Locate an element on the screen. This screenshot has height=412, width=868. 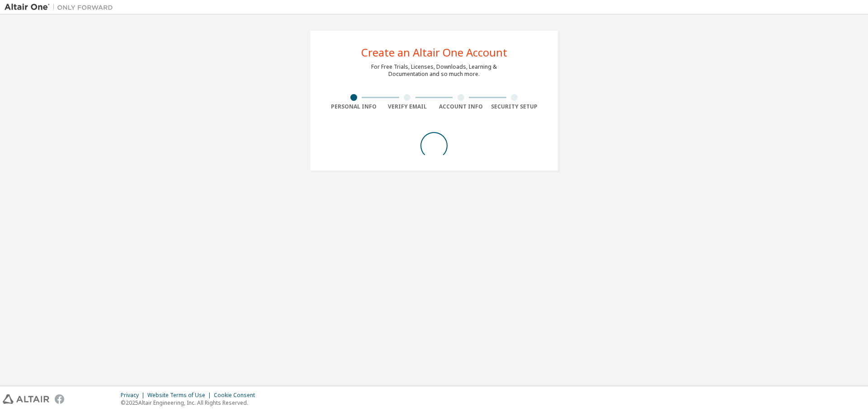
div: Create an Altair One Account is located at coordinates (434, 52).